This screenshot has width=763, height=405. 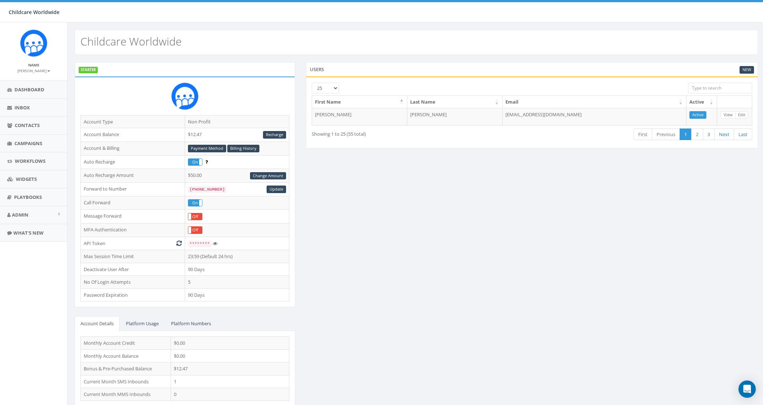 What do you see at coordinates (237, 282) in the screenshot?
I see `td: 5` at bounding box center [237, 282].